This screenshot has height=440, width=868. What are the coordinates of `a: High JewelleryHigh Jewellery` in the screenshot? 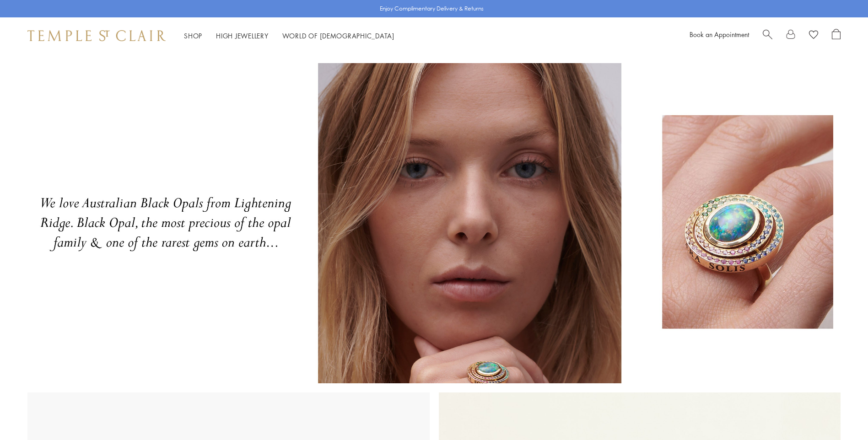 It's located at (242, 35).